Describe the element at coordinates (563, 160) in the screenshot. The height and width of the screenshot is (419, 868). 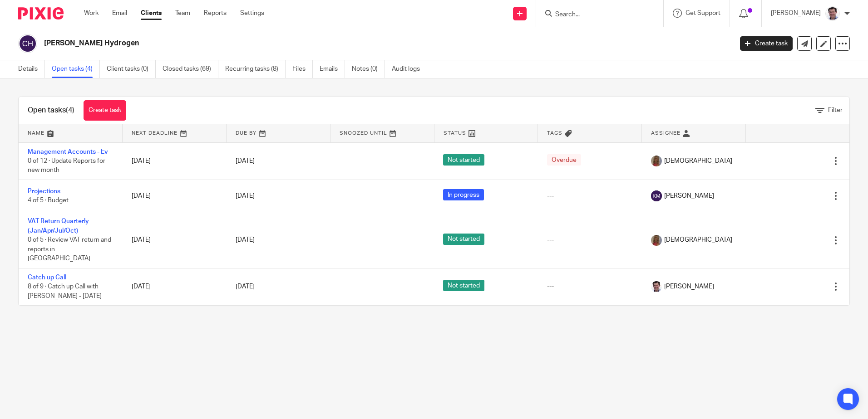
I see `span: Overdue` at that location.